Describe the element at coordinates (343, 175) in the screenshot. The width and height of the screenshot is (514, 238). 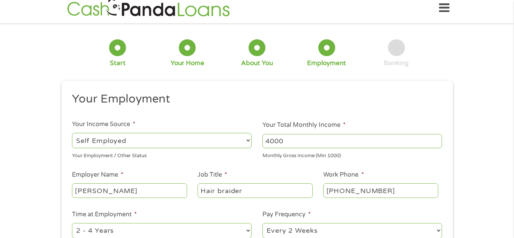
I see `label: Work Phone` at that location.